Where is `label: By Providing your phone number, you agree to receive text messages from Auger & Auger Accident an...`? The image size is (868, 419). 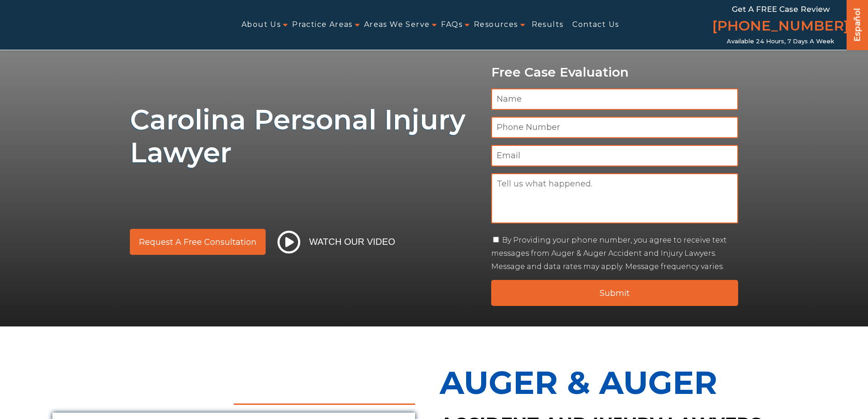 label: By Providing your phone number, you agree to receive text messages from Auger & Auger Accident an... is located at coordinates (609, 253).